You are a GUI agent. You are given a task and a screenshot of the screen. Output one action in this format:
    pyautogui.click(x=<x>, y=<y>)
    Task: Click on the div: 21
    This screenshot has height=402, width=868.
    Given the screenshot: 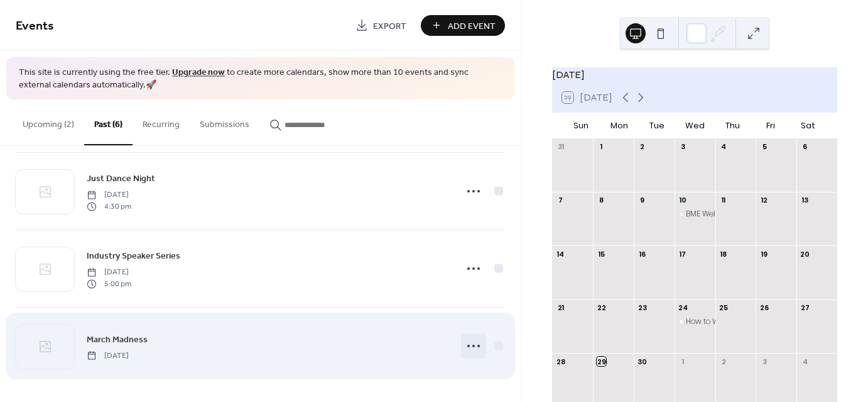 What is the action you would take?
    pyautogui.click(x=560, y=307)
    